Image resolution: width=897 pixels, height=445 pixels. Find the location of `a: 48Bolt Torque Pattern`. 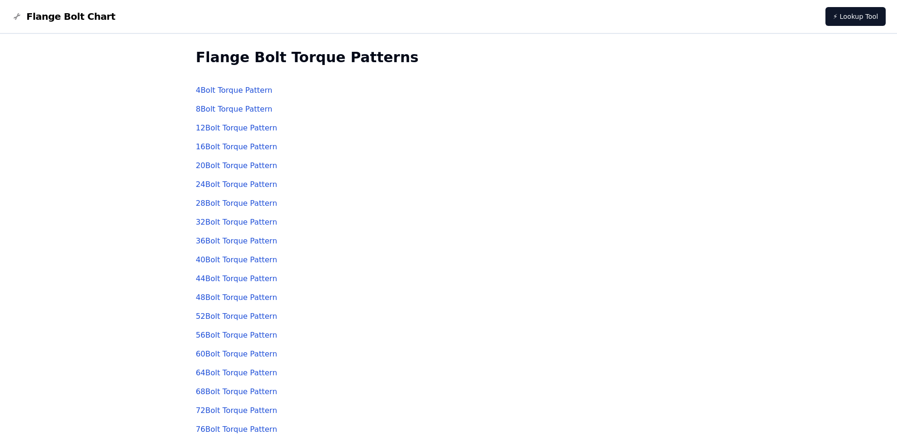

a: 48Bolt Torque Pattern is located at coordinates (236, 297).